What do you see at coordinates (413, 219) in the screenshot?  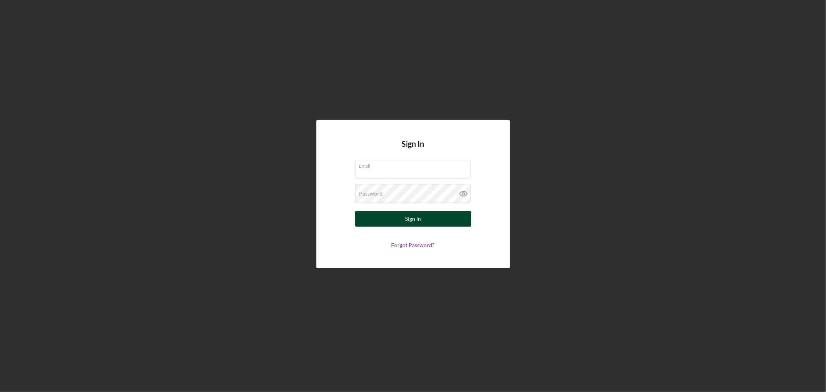 I see `div: Sign In` at bounding box center [413, 219].